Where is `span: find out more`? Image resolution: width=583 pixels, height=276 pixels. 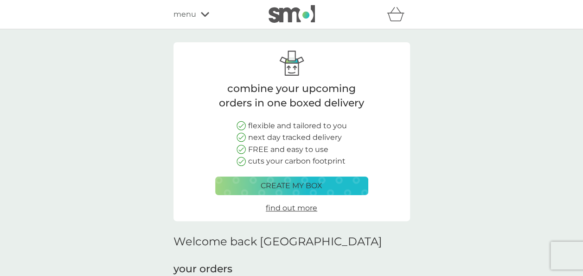 span: find out more is located at coordinates (291, 207).